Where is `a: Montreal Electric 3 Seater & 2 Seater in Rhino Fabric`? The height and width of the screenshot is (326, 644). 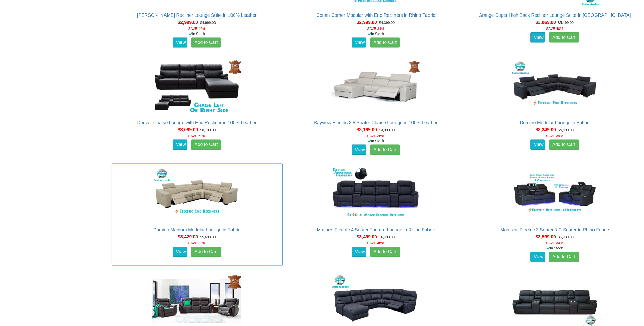 a: Montreal Electric 3 Seater & 2 Seater in Rhino Fabric is located at coordinates (554, 230).